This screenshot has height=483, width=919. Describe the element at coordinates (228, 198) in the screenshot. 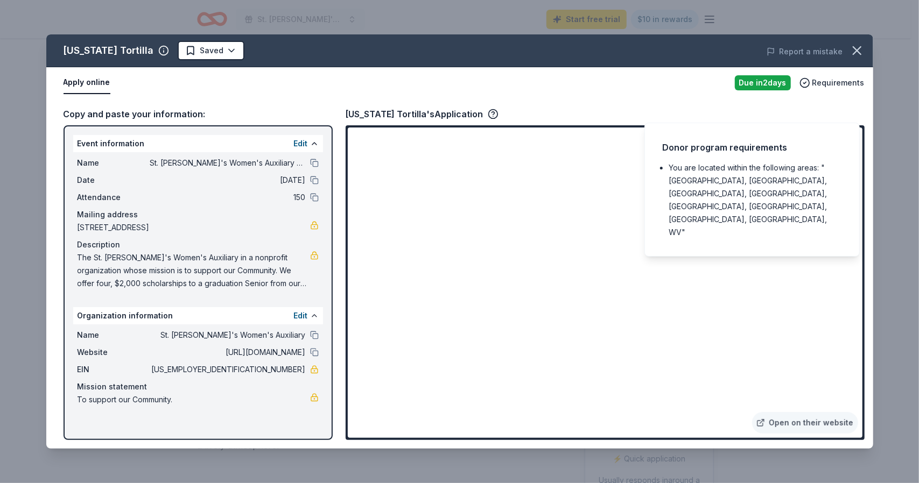

I see `span: 150` at that location.